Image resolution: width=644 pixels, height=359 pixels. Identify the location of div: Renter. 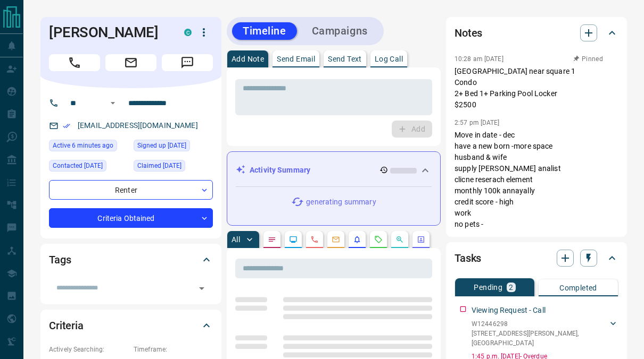
(131, 190).